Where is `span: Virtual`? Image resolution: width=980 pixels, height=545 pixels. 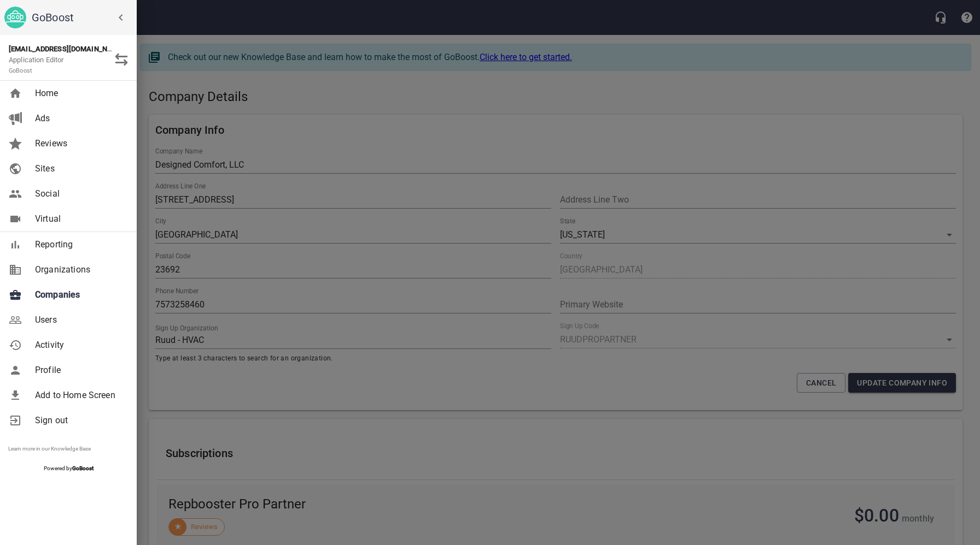
span: Virtual is located at coordinates (79, 219).